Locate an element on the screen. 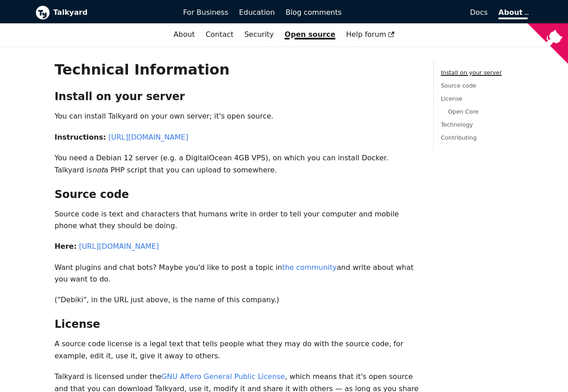 This screenshot has width=568, height=392. a: Source code is located at coordinates (459, 85).